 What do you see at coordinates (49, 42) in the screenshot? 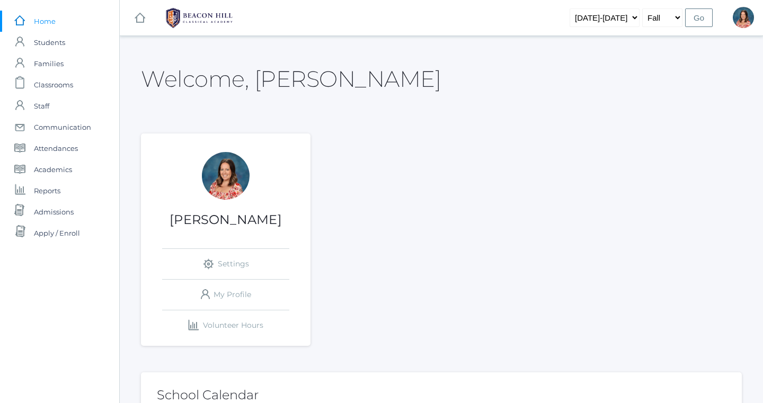
I see `span: Students` at bounding box center [49, 42].